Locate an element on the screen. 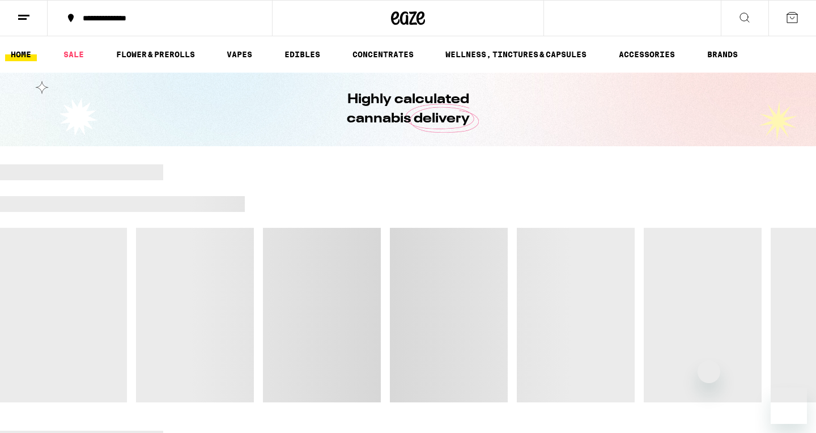 The width and height of the screenshot is (816, 433). a: VAPES is located at coordinates (239, 54).